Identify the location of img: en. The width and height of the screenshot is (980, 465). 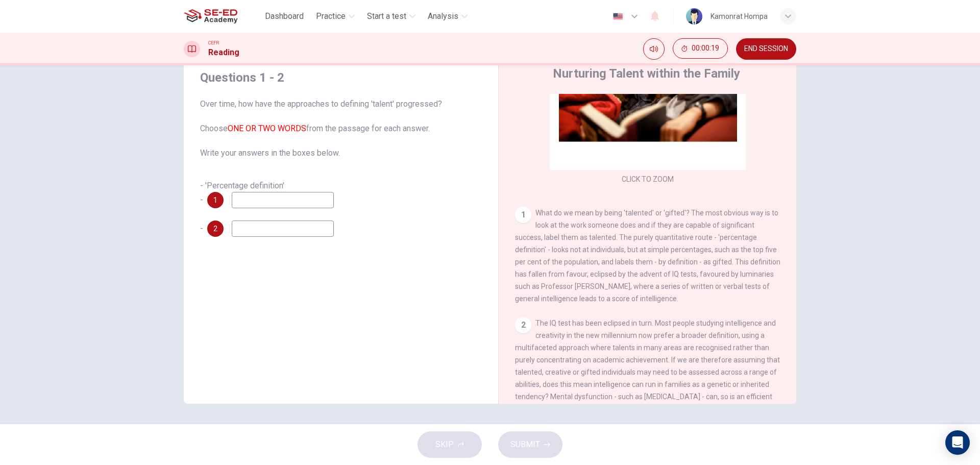
(617, 17).